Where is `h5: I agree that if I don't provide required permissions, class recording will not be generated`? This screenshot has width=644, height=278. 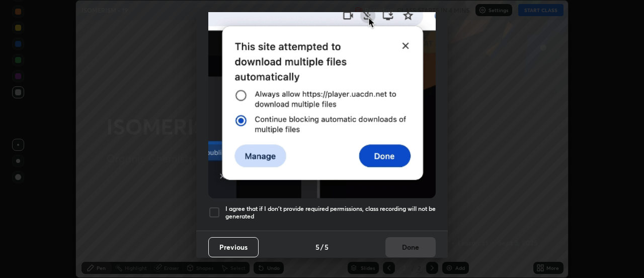
h5: I agree that if I don't provide required permissions, class recording will not be generated is located at coordinates (331, 212).